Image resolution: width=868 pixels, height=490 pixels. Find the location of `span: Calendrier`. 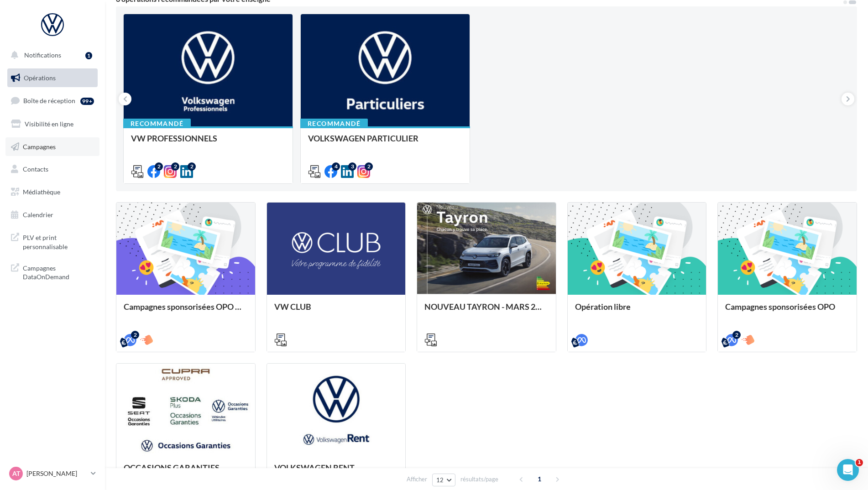

span: Calendrier is located at coordinates (38, 215).